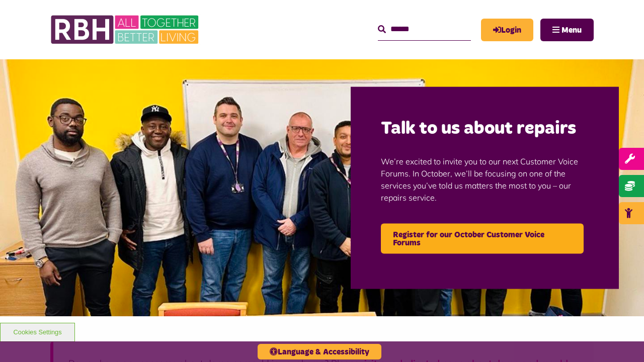 The image size is (644, 362). Describe the element at coordinates (508, 30) in the screenshot. I see `a: MyRBH` at that location.